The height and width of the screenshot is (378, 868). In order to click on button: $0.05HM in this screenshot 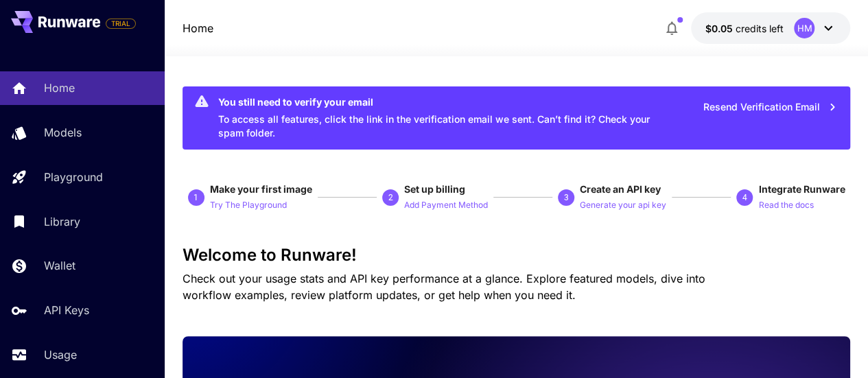, I will do `click(770, 28)`.